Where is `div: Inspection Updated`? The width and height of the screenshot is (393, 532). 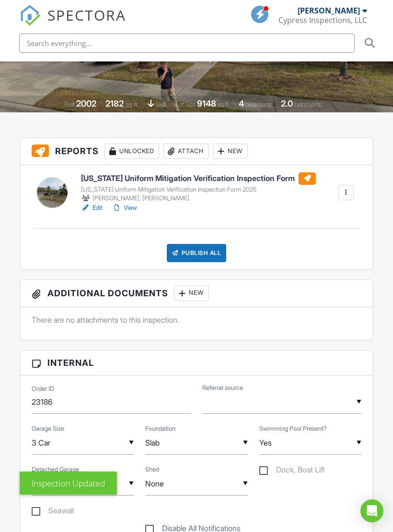 div: Inspection Updated is located at coordinates (68, 483).